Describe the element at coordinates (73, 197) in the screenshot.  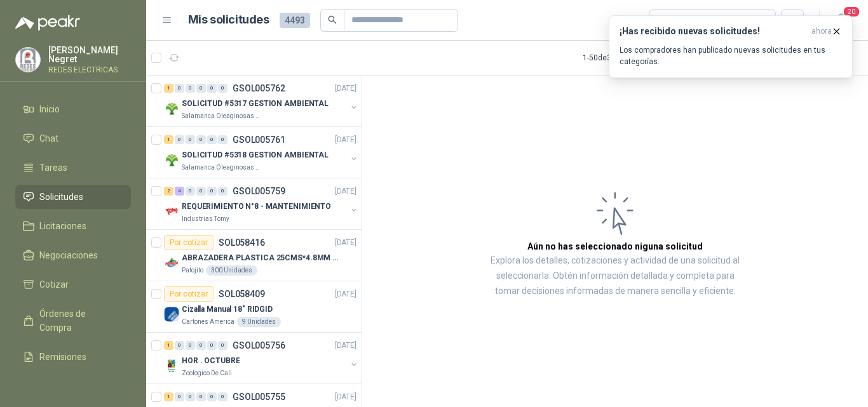
I see `a: Solicitudes` at that location.